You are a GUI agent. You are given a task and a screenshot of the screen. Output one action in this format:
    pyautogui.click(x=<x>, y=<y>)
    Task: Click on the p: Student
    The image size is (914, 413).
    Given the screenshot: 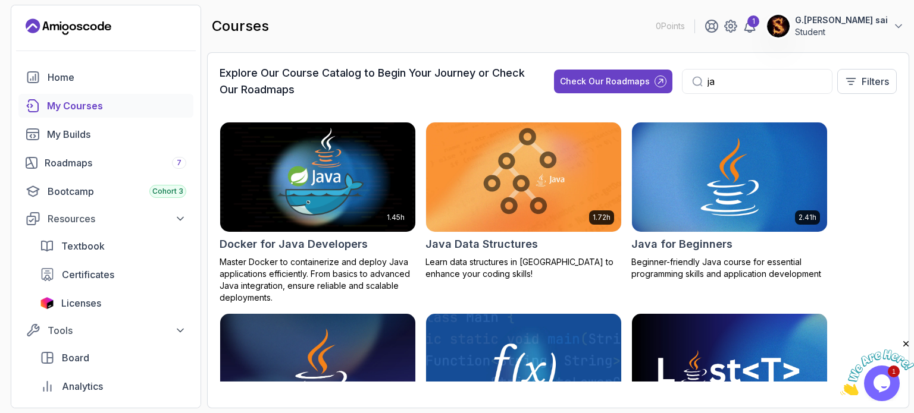 What is the action you would take?
    pyautogui.click(x=841, y=32)
    